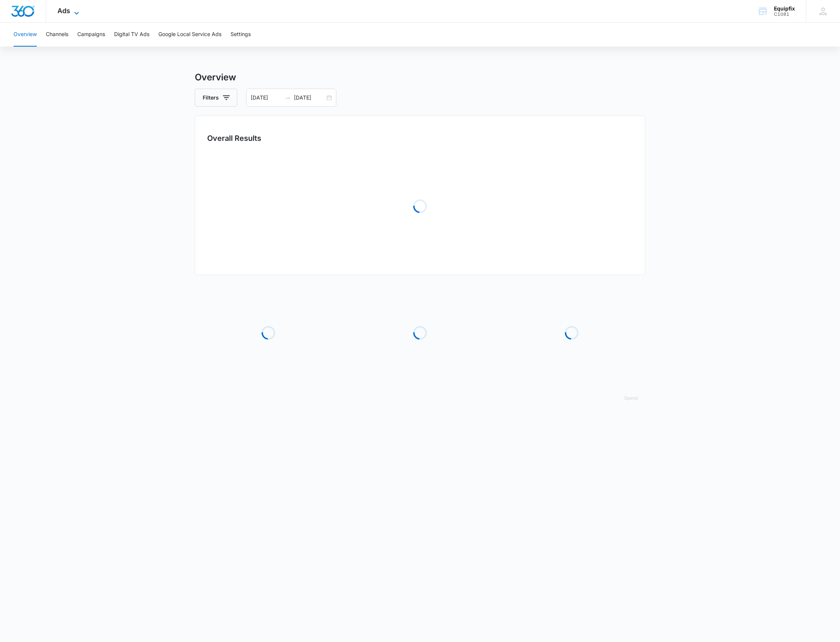 Image resolution: width=840 pixels, height=642 pixels. What do you see at coordinates (240, 35) in the screenshot?
I see `button: Settings` at bounding box center [240, 35].